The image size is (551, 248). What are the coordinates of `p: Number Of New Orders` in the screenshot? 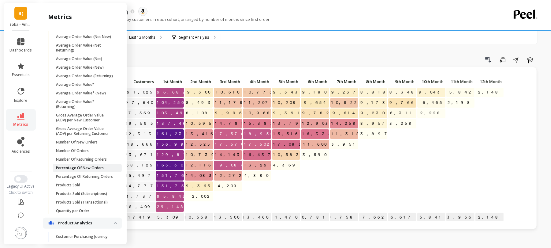 It's located at (77, 142).